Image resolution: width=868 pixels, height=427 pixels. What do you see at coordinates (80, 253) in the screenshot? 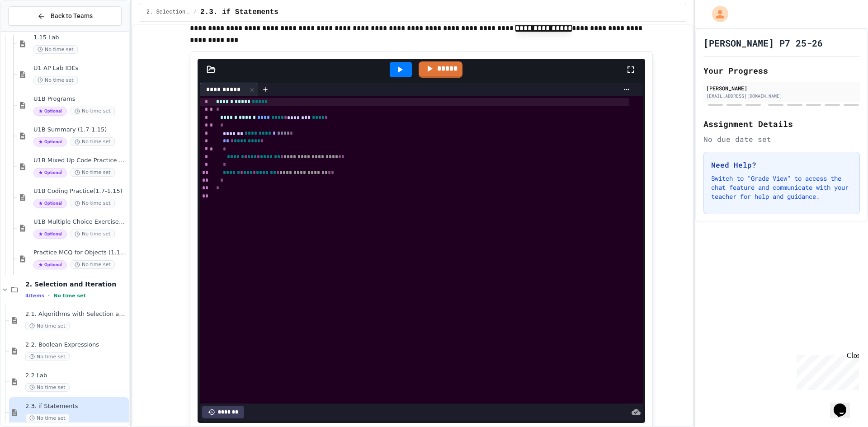
I see `span: Practice MCQ for Objects (1.12-1.14)` at bounding box center [80, 253].